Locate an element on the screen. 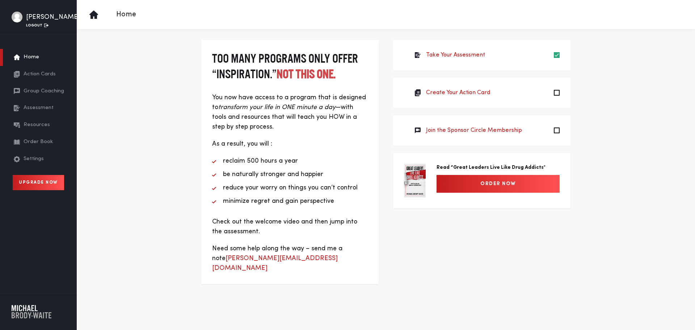  a: Order Book is located at coordinates (40, 142).